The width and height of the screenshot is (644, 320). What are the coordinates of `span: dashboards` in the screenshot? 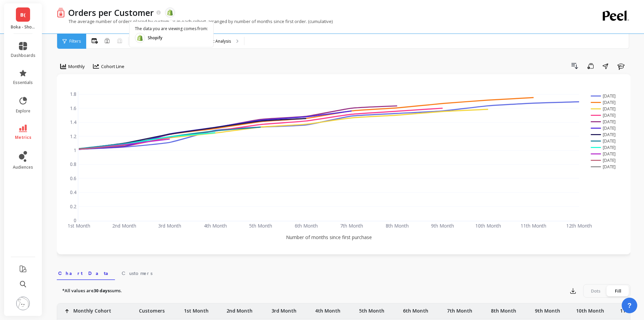 It's located at (23, 56).